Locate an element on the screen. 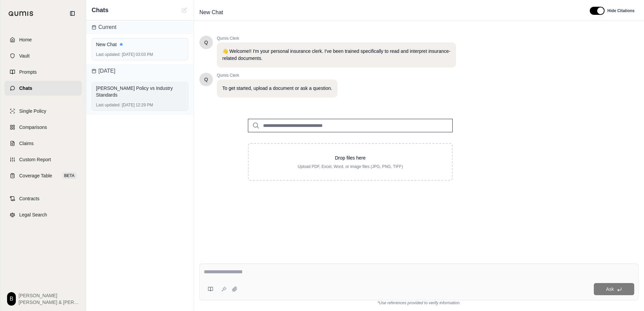 The height and width of the screenshot is (311, 644). span: Coverage Table is located at coordinates (36, 176).